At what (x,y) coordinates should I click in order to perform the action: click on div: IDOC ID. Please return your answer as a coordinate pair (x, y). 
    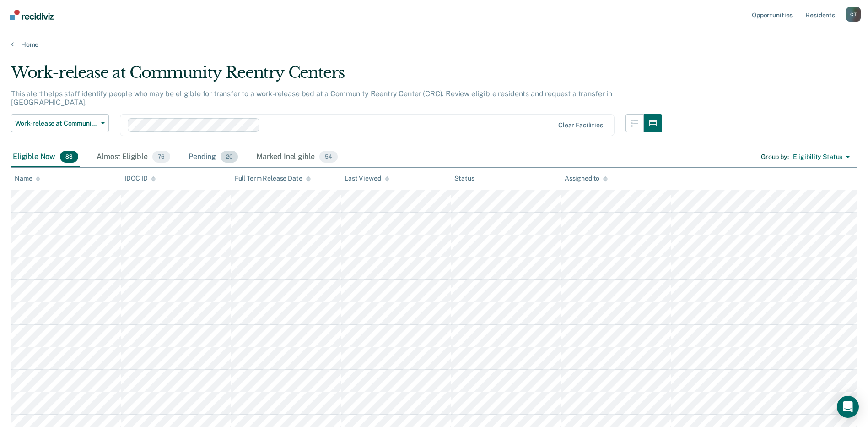
    Looking at the image, I should click on (140, 178).